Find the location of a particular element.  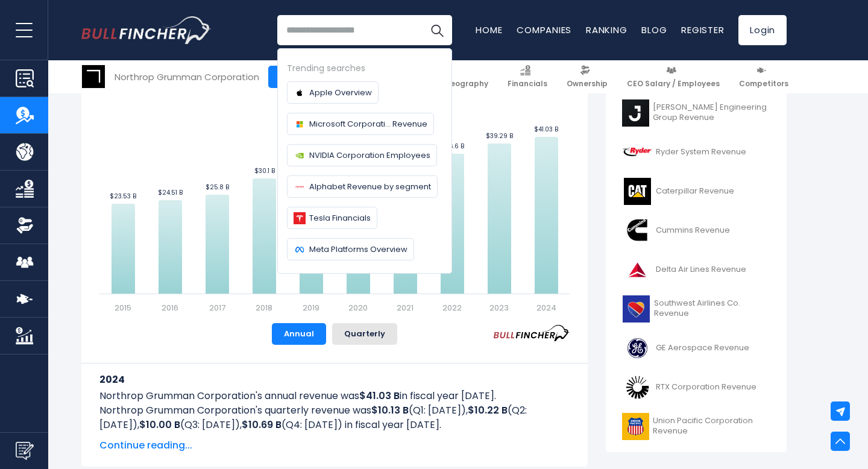

a: Southwest Airlines Co. Revenue is located at coordinates (696, 309).